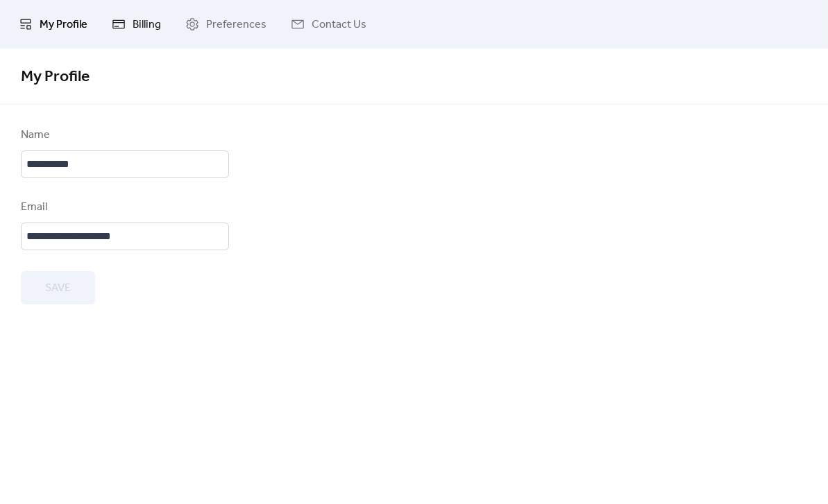 This screenshot has width=828, height=504. What do you see at coordinates (236, 25) in the screenshot?
I see `span: Preferences` at bounding box center [236, 25].